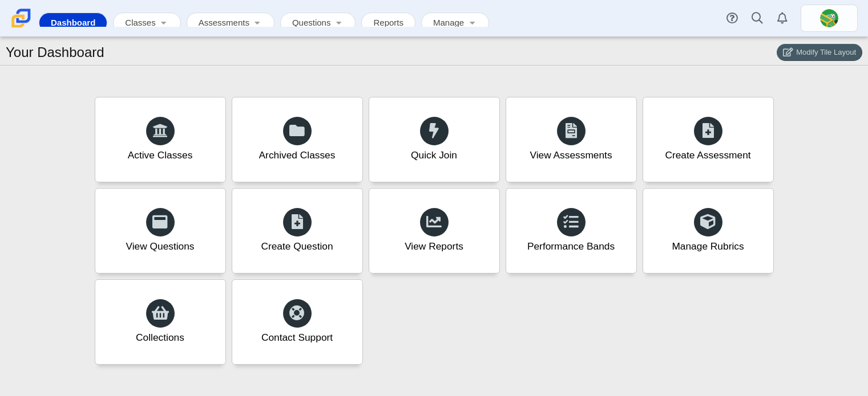 The width and height of the screenshot is (868, 396). I want to click on div: View Assessments, so click(571, 155).